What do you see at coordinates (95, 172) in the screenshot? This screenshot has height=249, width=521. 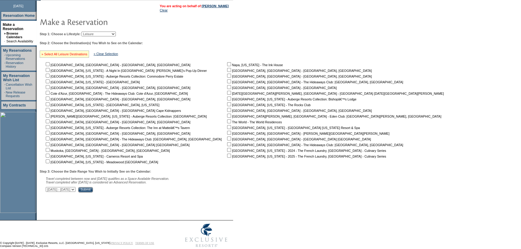 I see `b: Step 3: Choose the Date Range You Wish to Initially See on the Calendar:` at bounding box center [95, 172].